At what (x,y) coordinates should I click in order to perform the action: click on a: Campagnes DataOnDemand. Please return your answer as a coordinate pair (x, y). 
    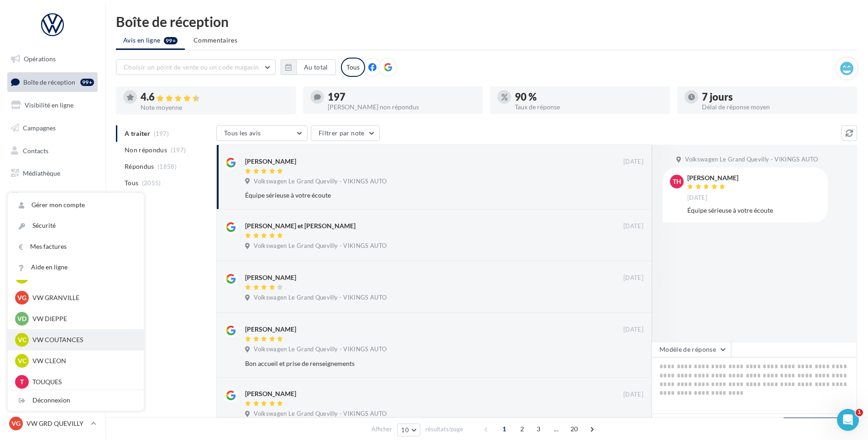
    Looking at the image, I should click on (52, 252).